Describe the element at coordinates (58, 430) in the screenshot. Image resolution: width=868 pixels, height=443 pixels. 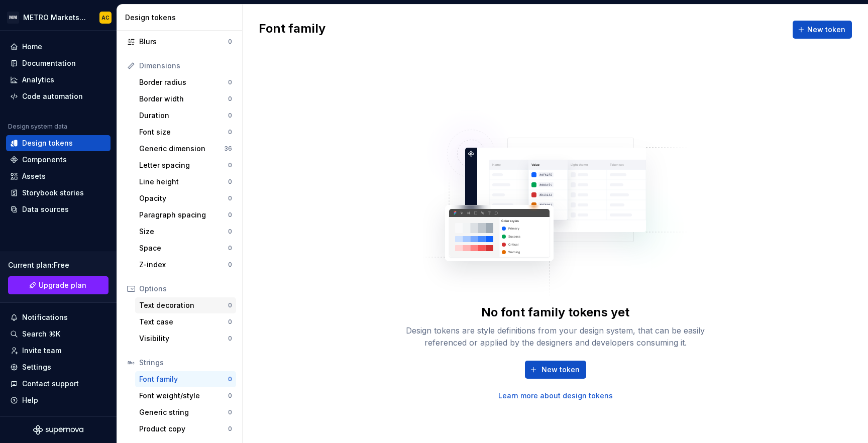
I see `svg: Supernova Logo` at that location.